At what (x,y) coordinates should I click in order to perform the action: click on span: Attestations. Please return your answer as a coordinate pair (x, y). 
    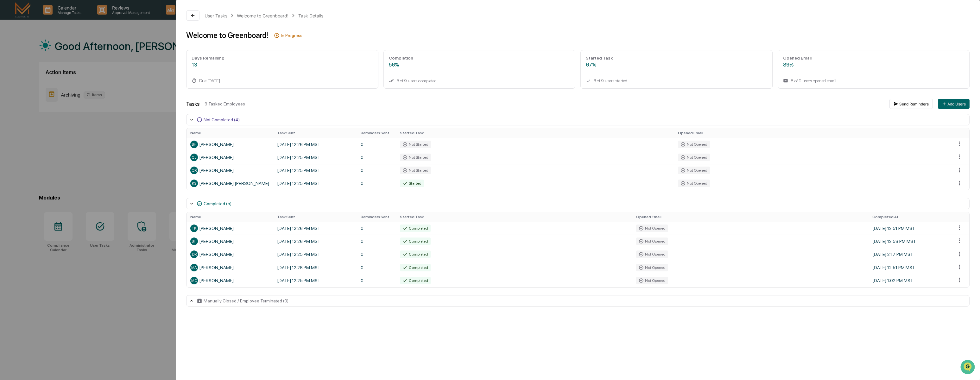
    Looking at the image, I should click on (65, 83).